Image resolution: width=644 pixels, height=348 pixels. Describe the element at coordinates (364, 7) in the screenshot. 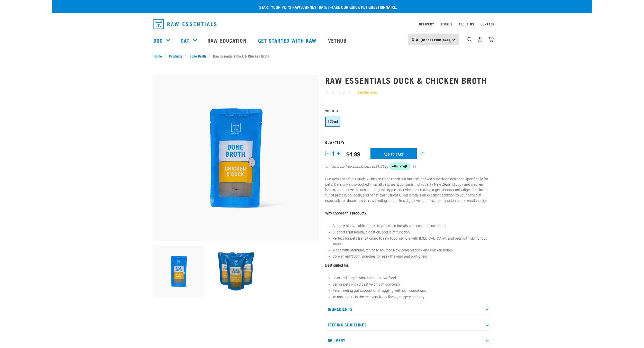

I see `a: take our quick pet questionnaire.` at that location.